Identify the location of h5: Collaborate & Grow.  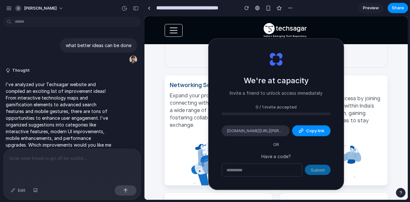
(189, 186).